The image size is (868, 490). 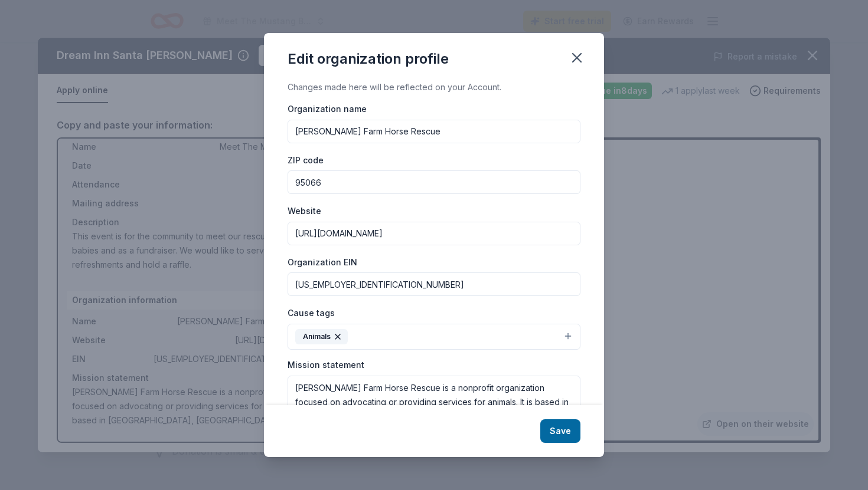 I want to click on label: ZIP code, so click(x=305, y=161).